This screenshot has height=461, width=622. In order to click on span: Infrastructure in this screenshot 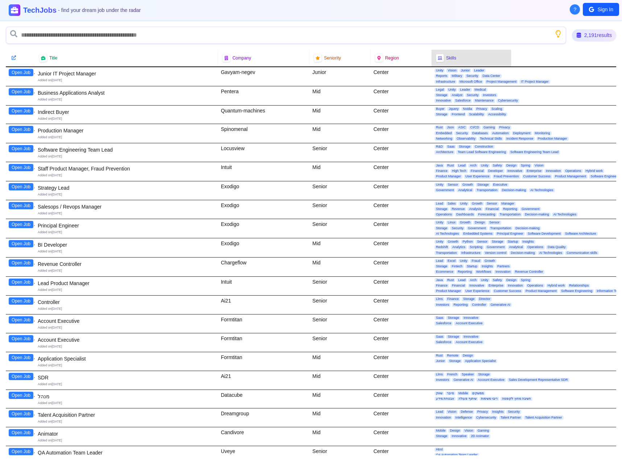, I will do `click(470, 253)`.